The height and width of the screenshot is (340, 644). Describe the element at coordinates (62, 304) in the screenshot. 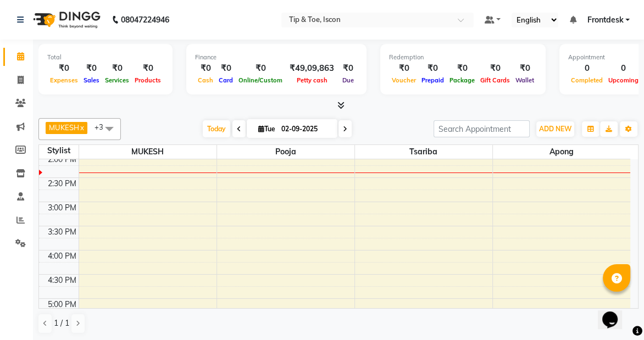

I see `div: 5:00 PM` at that location.